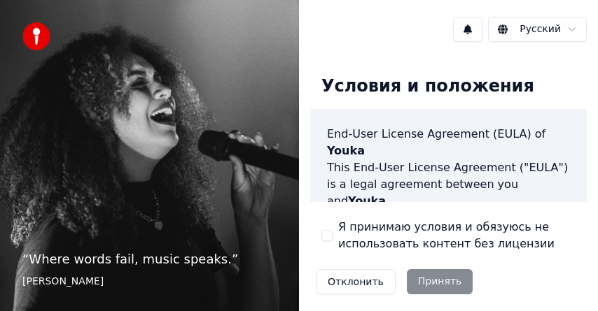 The image size is (598, 311). What do you see at coordinates (428, 87) in the screenshot?
I see `div: Условия и положения` at bounding box center [428, 87].